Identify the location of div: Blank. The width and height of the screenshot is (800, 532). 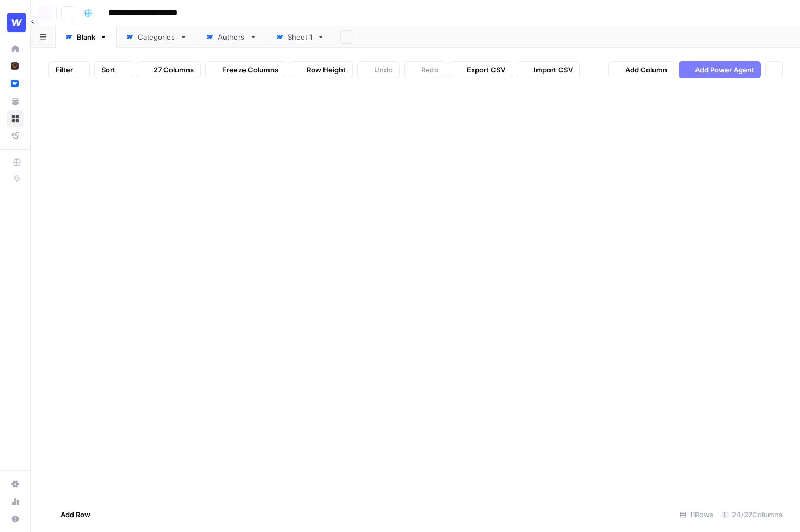
(86, 37).